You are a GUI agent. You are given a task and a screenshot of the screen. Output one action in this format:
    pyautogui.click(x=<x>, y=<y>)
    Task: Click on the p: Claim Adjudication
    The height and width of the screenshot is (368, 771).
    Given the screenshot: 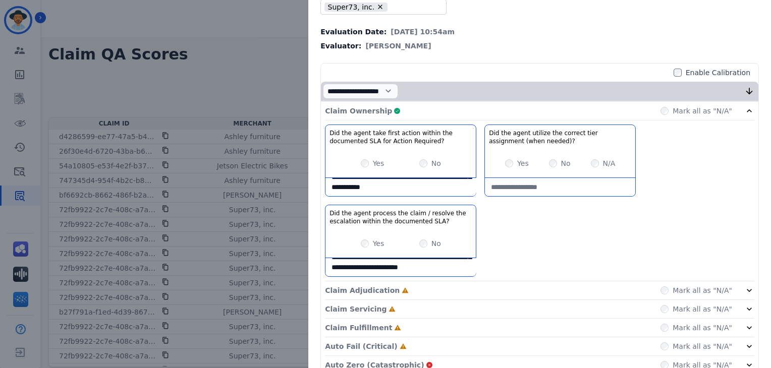 What is the action you would take?
    pyautogui.click(x=362, y=290)
    